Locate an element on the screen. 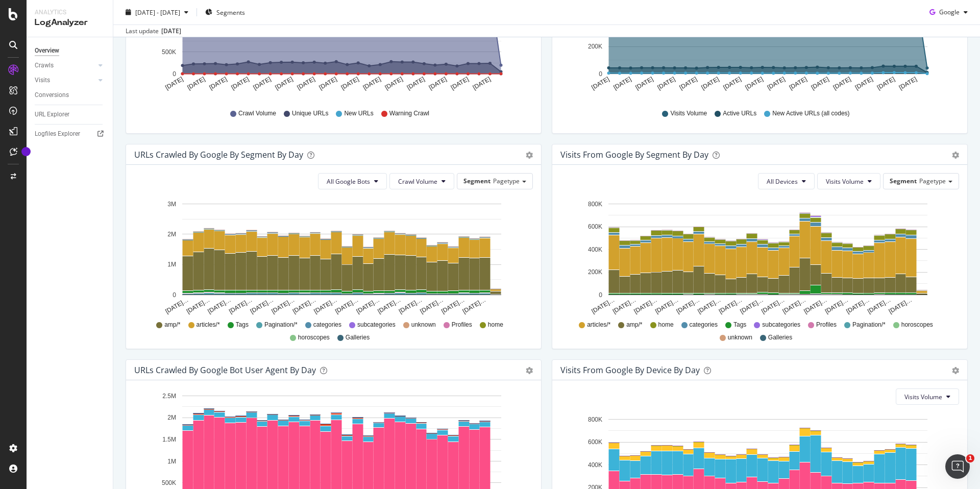  button: Crawl Volume is located at coordinates (421, 181).